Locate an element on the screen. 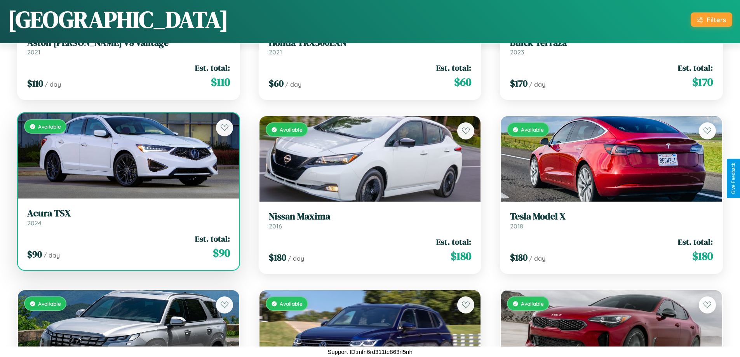  a: Buick Terraza2023 is located at coordinates (612, 47).